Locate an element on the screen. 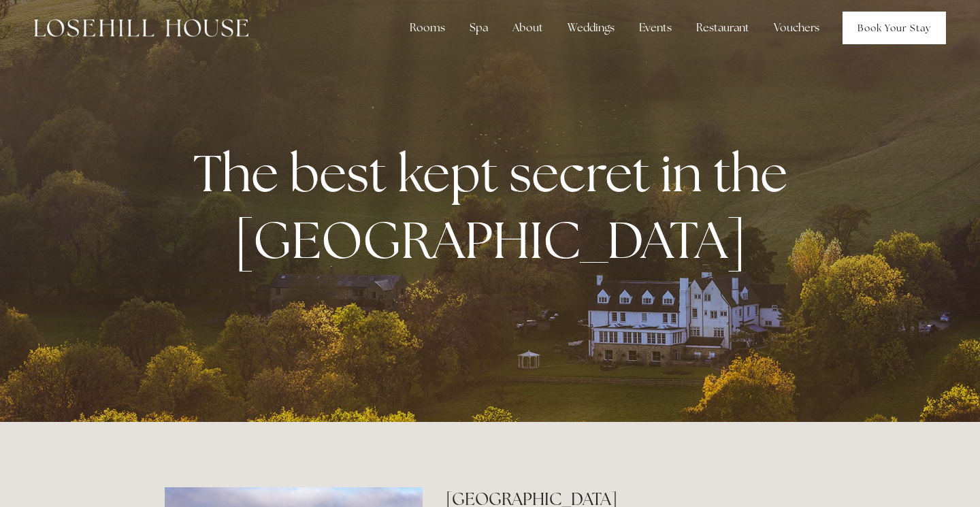 Image resolution: width=980 pixels, height=507 pixels. div: Restaurant is located at coordinates (723, 28).